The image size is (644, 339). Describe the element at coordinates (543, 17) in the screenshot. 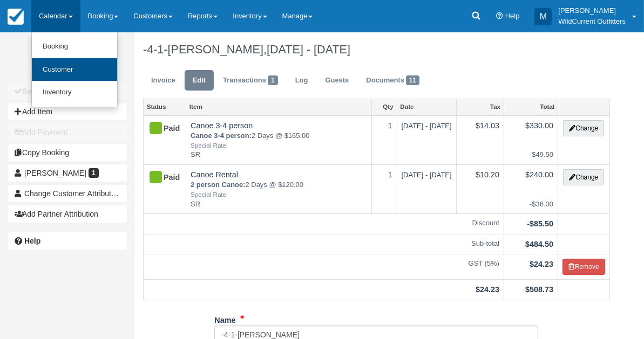

I see `div: M` at that location.